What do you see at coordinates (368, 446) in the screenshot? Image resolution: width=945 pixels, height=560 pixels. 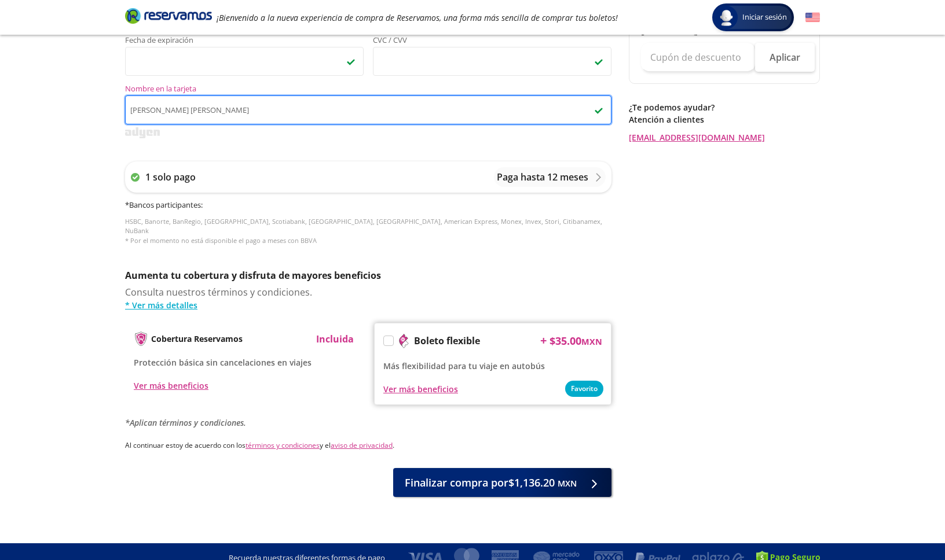 I see `p: Al continuar estoy de acuerdo con los y el .` at bounding box center [368, 446].